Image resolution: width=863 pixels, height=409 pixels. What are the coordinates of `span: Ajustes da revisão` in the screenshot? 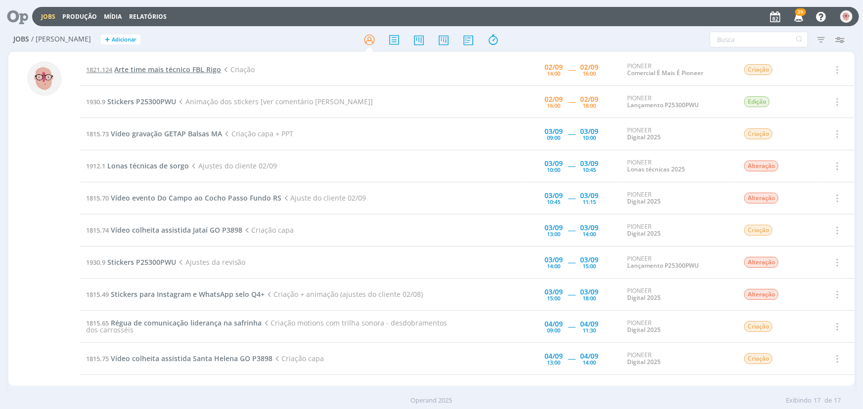 It's located at (211, 262).